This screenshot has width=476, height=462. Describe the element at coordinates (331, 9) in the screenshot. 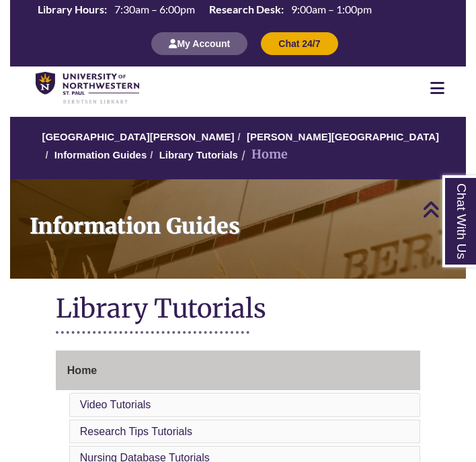

I see `span: 9:00am – 1:00pm` at that location.